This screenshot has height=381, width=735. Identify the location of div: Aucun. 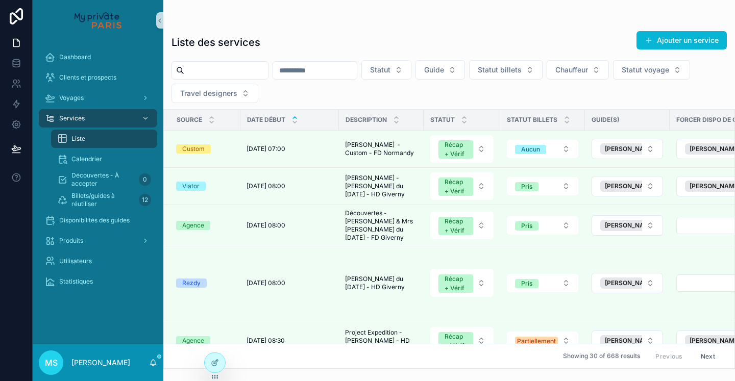
(530, 150).